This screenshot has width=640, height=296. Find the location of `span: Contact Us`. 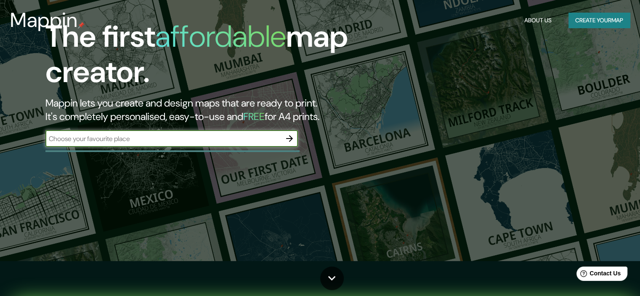

span: Contact Us is located at coordinates (40, 10).